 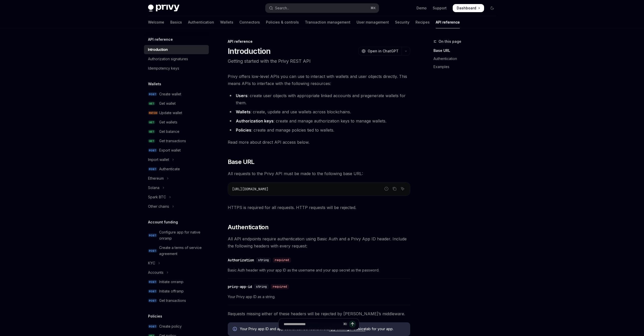 What do you see at coordinates (152, 263) in the screenshot?
I see `div: KYC` at bounding box center [152, 263].